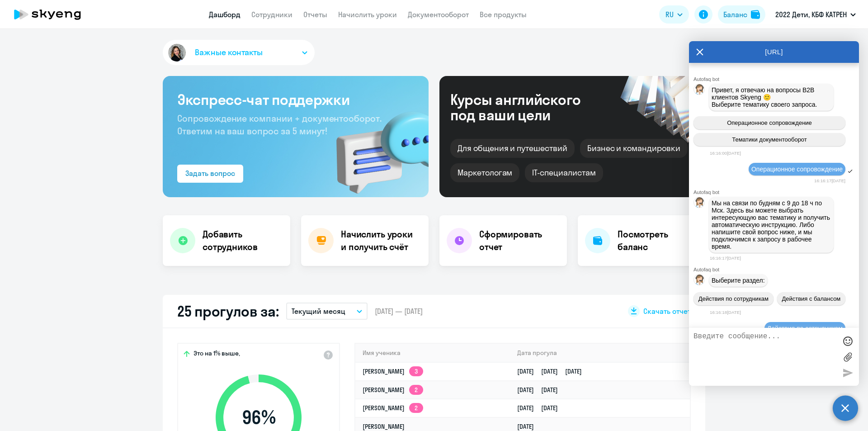 The image size is (868, 431). Describe the element at coordinates (318, 311) in the screenshot. I see `p: Текущий месяц` at that location.